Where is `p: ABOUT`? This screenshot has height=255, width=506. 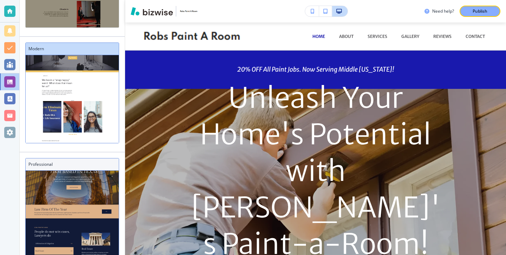 p: ABOUT is located at coordinates (346, 37).